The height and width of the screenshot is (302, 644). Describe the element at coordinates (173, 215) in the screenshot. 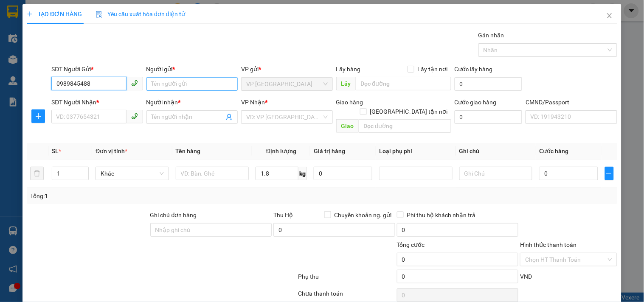

I see `label: Ghi chú đơn hàng` at that location.